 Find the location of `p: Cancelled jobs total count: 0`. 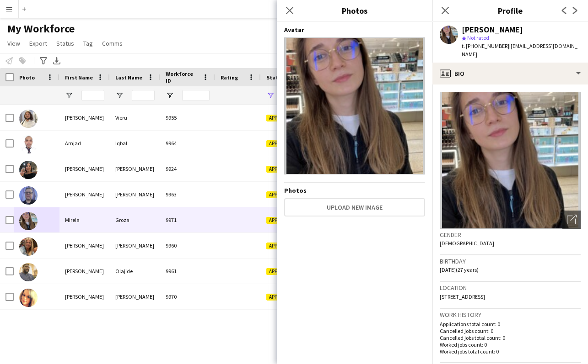

p: Cancelled jobs total count: 0 is located at coordinates (510, 338).